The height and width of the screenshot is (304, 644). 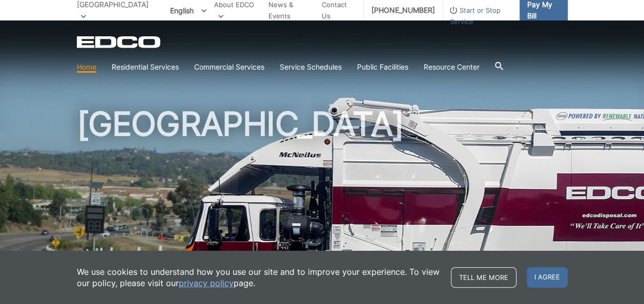 What do you see at coordinates (145, 67) in the screenshot?
I see `a: Residential Services` at bounding box center [145, 67].